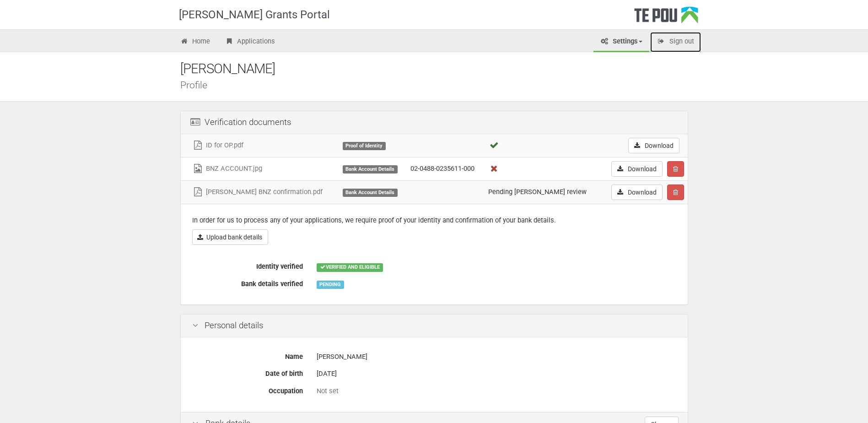 The width and height of the screenshot is (868, 423). Describe the element at coordinates (227, 168) in the screenshot. I see `a: BNZ ACCOUNT.jpg` at that location.